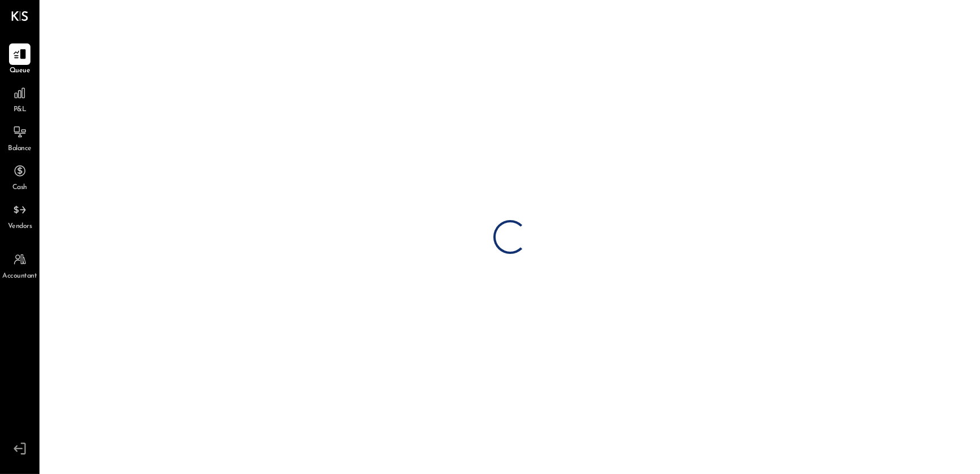 The height and width of the screenshot is (474, 980). What do you see at coordinates (20, 276) in the screenshot?
I see `span: Accountant` at bounding box center [20, 276].